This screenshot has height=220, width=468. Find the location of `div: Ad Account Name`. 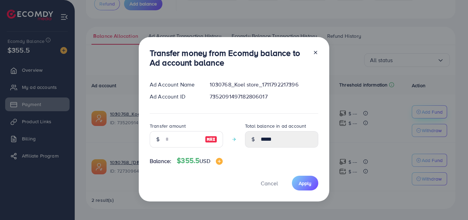

div: Ad Account Name is located at coordinates (174, 84).